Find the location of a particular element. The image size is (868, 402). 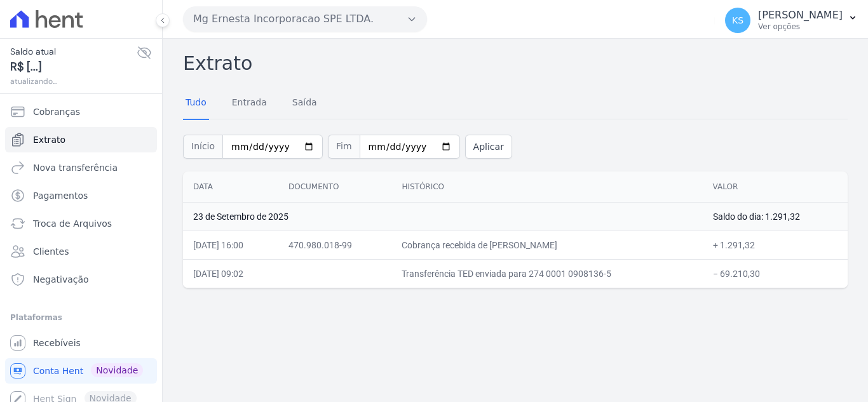

button: Mg Ernesta Incorporacao SPE LTDA. is located at coordinates (305, 19).